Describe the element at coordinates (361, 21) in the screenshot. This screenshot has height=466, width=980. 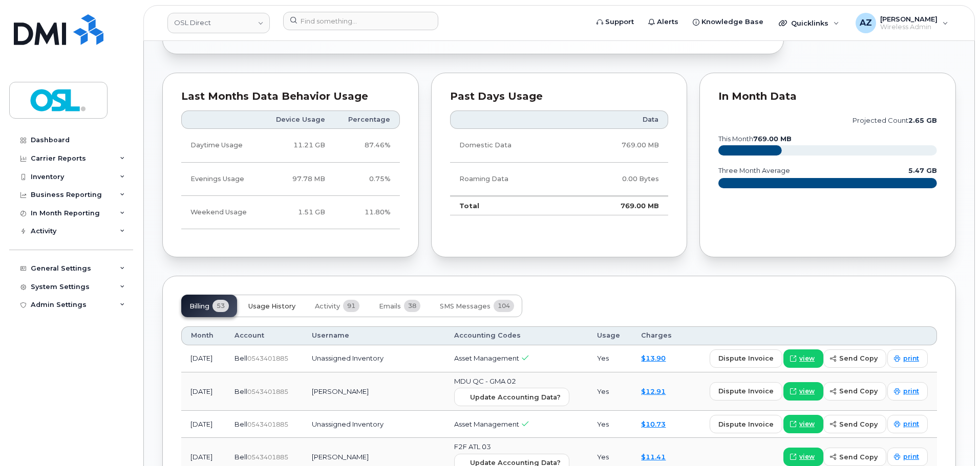
I see `input: Find something...` at that location.